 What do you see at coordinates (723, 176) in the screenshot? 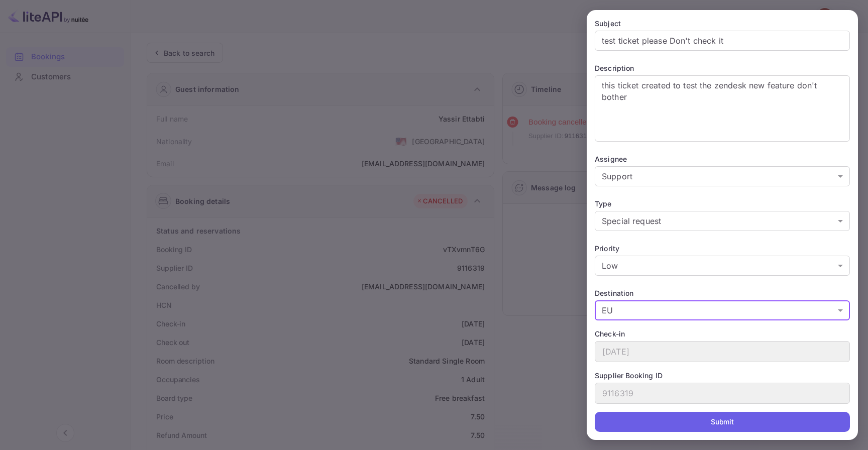
I see `div: Support` at bounding box center [723, 176].